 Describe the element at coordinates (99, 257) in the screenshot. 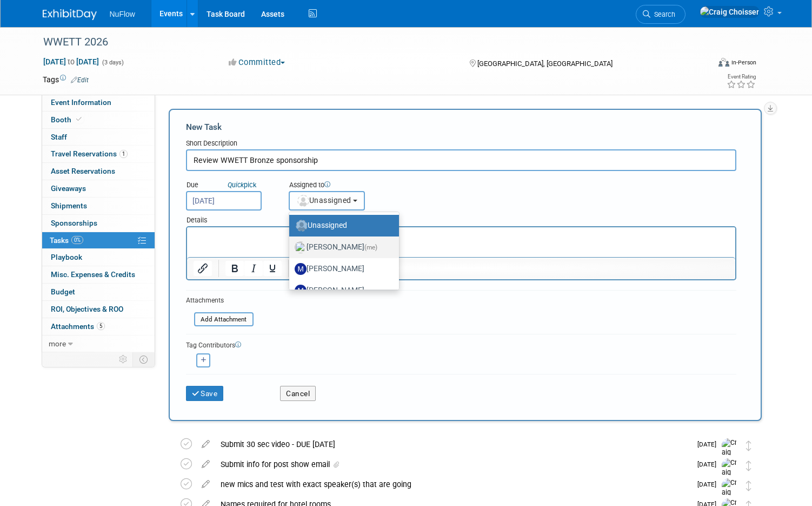

I see `a: Playbook` at that location.